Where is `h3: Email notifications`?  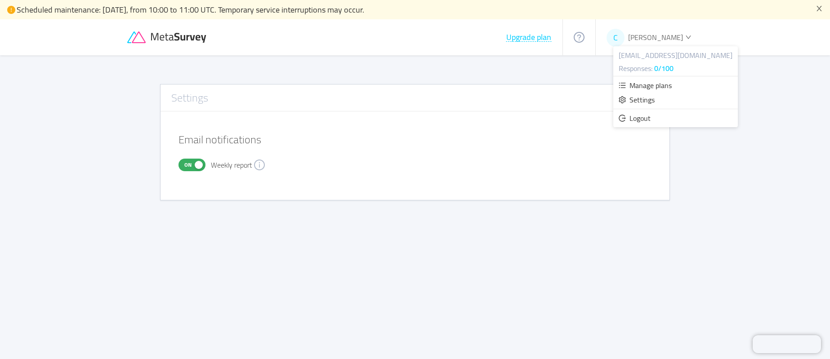 h3: Email notifications is located at coordinates (317, 140).